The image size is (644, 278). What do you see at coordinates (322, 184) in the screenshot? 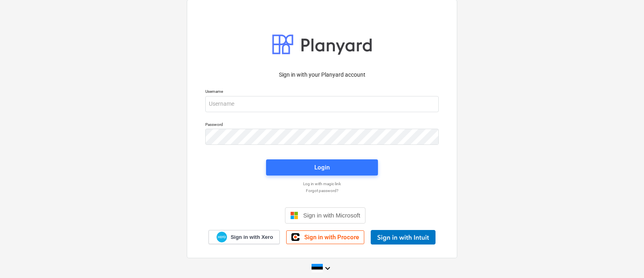
I see `a: Log in with magic link` at bounding box center [322, 184].